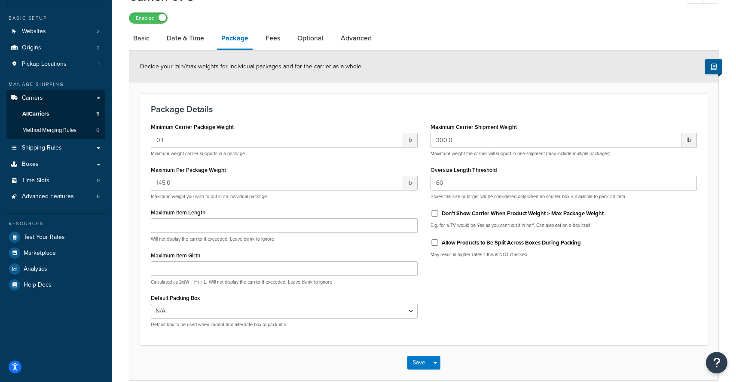 The height and width of the screenshot is (382, 736). What do you see at coordinates (564, 153) in the screenshot?
I see `p: Maximum weight the carrier will support in one shipment (may include multiple packages)` at bounding box center [564, 153].